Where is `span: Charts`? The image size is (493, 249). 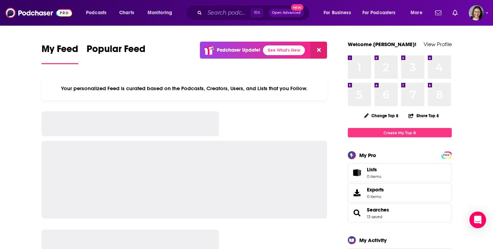 span: Charts is located at coordinates (126, 13).